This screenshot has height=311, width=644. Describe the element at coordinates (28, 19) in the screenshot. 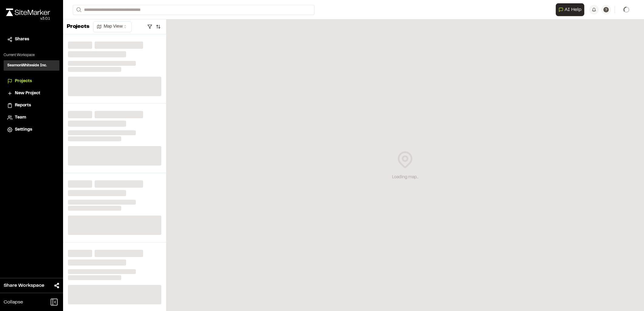

I see `div: Oh geez...please don't...` at that location.